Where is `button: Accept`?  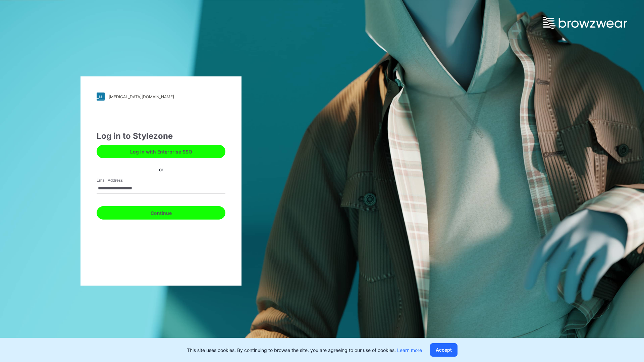
button: Accept is located at coordinates (444, 350).